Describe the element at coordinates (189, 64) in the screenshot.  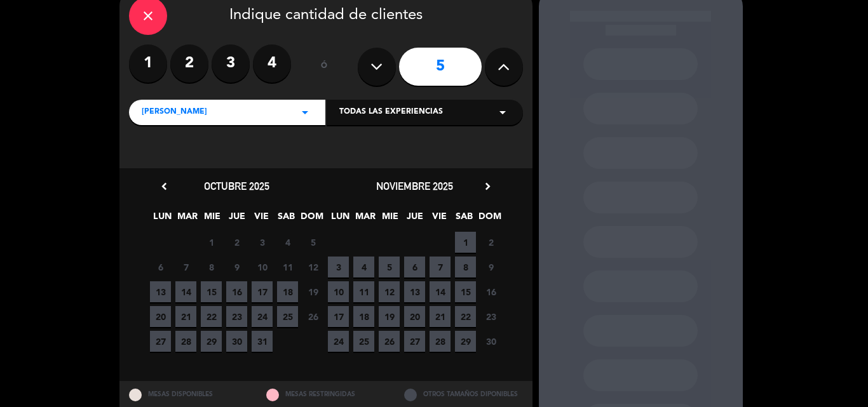
I see `label: 2` at that location.